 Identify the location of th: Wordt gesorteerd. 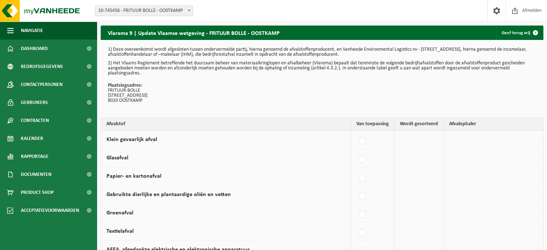
(419, 124).